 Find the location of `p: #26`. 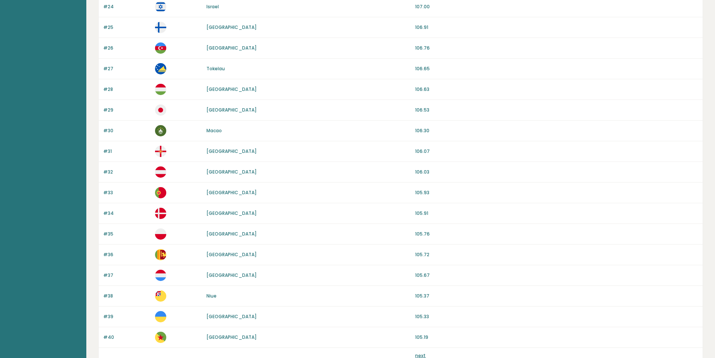

p: #26 is located at coordinates (127, 48).